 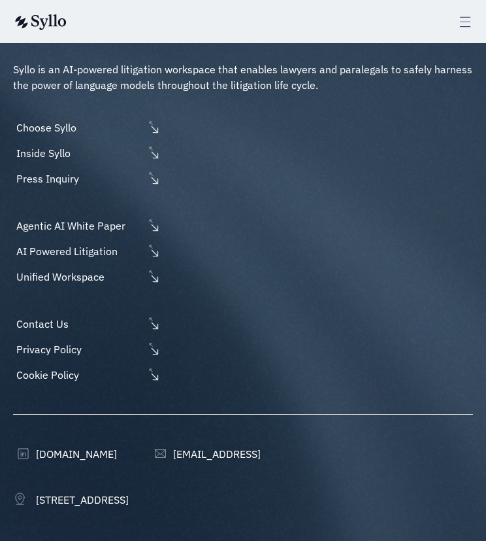 What do you see at coordinates (87, 277) in the screenshot?
I see `a: Unified Workspace` at bounding box center [87, 277].